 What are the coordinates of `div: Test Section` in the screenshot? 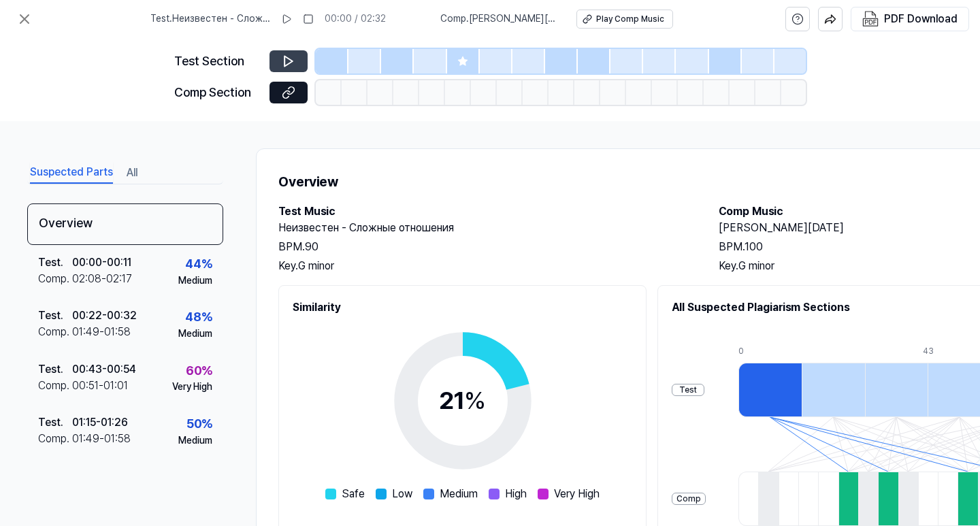 It's located at (218, 62).